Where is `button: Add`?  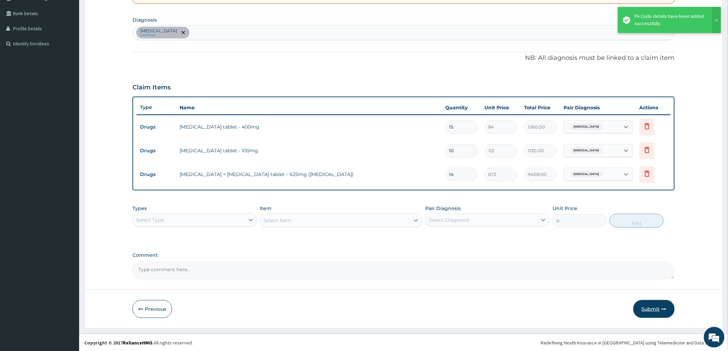
button: Add is located at coordinates (637, 221).